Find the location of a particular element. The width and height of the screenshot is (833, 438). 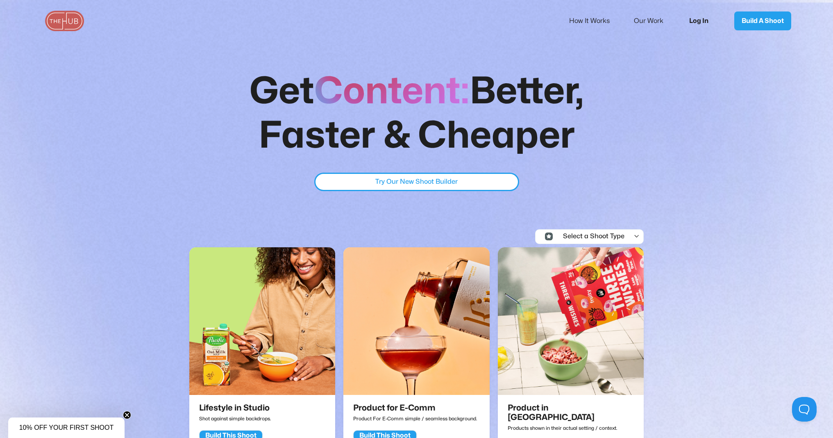

a: Product in Situ is located at coordinates (571, 325).